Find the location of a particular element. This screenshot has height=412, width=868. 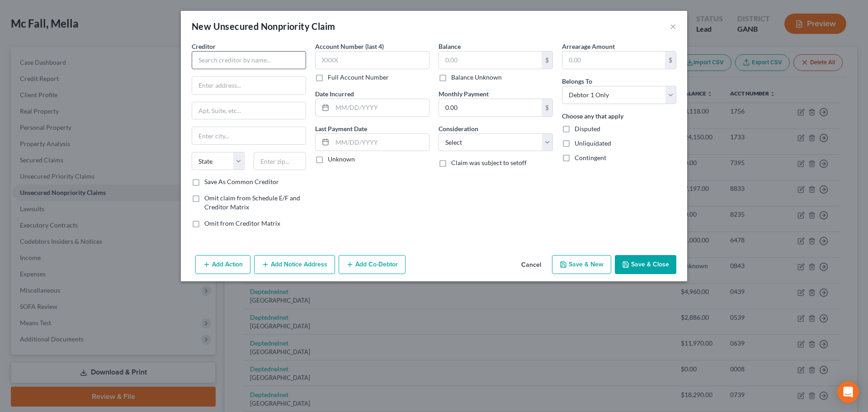

div: New Unsecured Nonpriority Claim is located at coordinates (263, 27).